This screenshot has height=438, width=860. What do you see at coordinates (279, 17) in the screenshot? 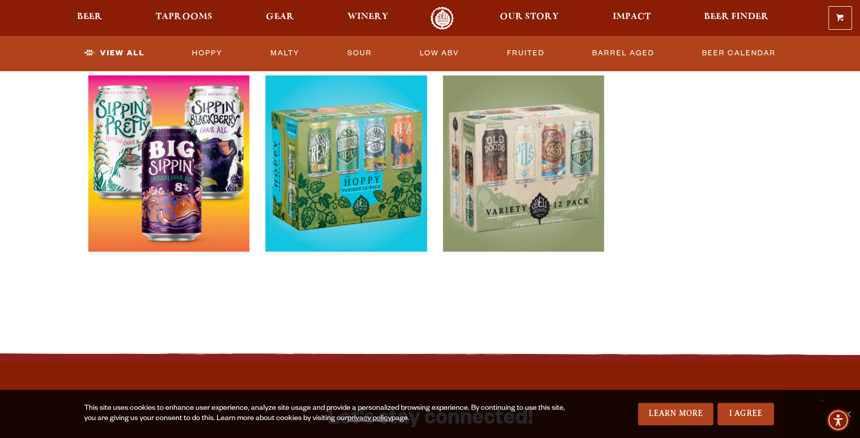
I see `span: Gear` at bounding box center [279, 17].